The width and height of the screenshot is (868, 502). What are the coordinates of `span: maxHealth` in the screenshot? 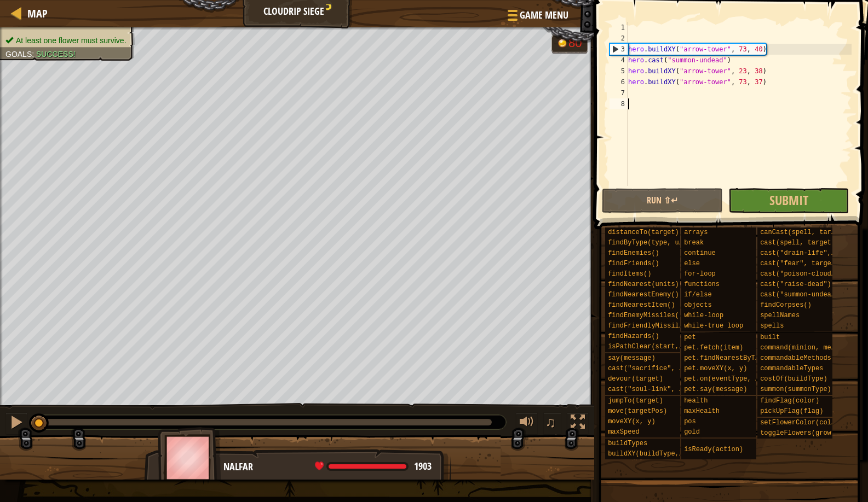 It's located at (702, 411).